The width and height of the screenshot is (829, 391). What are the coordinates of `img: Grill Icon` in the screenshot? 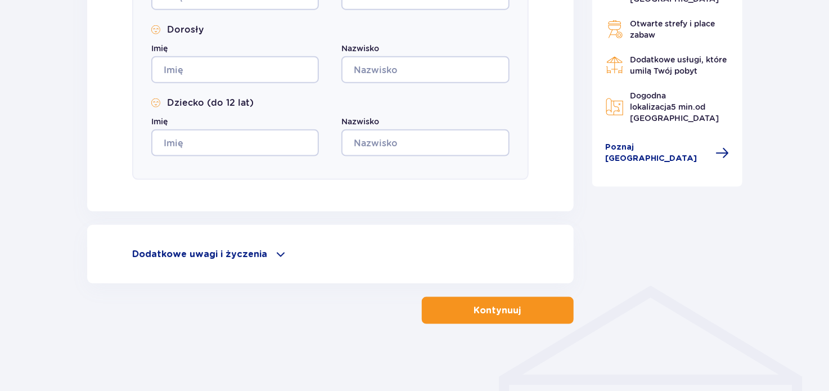 It's located at (615, 29).